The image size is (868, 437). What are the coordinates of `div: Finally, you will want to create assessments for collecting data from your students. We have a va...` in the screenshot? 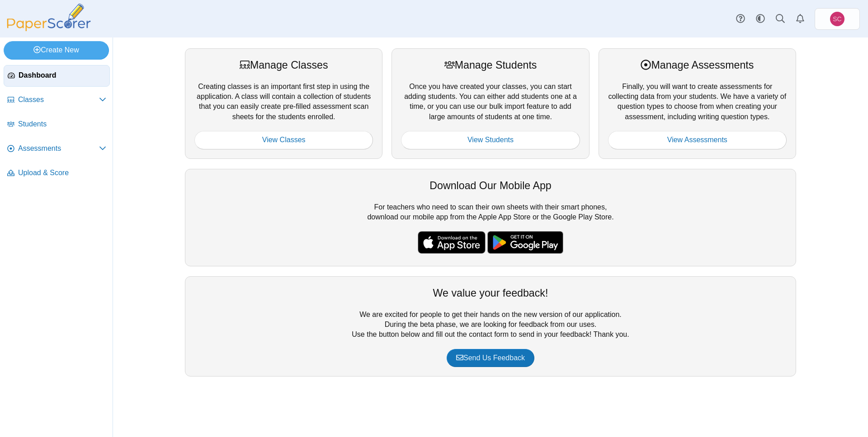 It's located at (697, 103).